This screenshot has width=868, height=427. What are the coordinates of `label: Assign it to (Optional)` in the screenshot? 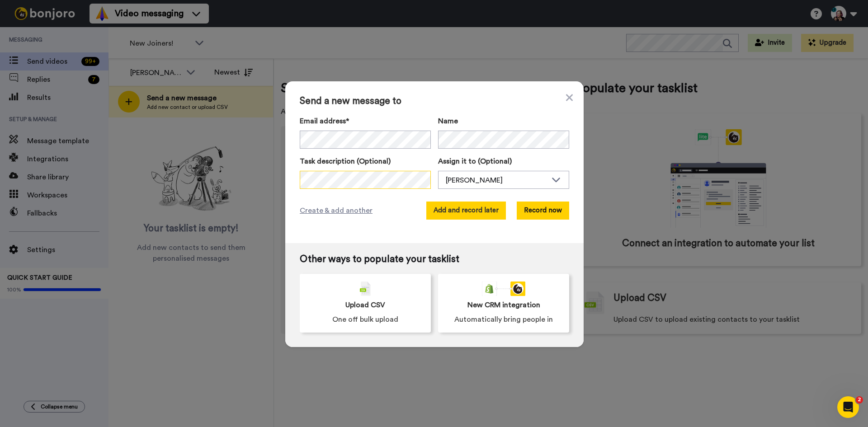 It's located at (504, 161).